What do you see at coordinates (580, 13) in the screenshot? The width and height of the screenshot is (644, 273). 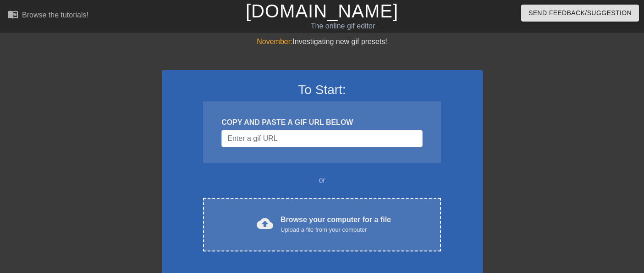 I see `button: Send Feedback/Suggestion` at bounding box center [580, 13].